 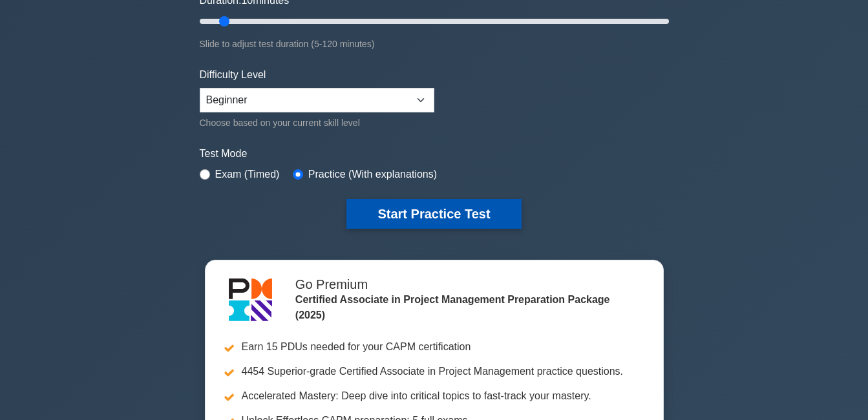 I want to click on label: Practice (With explanations), so click(x=372, y=175).